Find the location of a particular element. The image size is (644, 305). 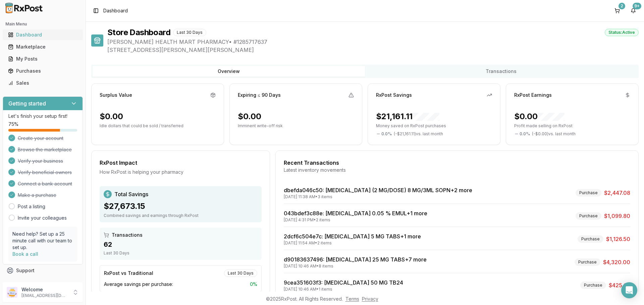

div: Status: Active is located at coordinates (621, 32).